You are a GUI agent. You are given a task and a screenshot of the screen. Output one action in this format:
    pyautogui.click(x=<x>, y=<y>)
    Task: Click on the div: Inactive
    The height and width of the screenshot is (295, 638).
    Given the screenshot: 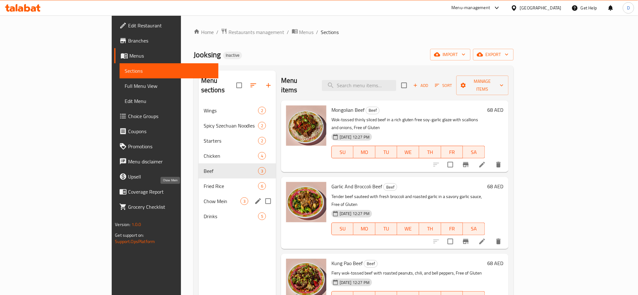 What is the action you would take?
    pyautogui.click(x=233, y=55)
    